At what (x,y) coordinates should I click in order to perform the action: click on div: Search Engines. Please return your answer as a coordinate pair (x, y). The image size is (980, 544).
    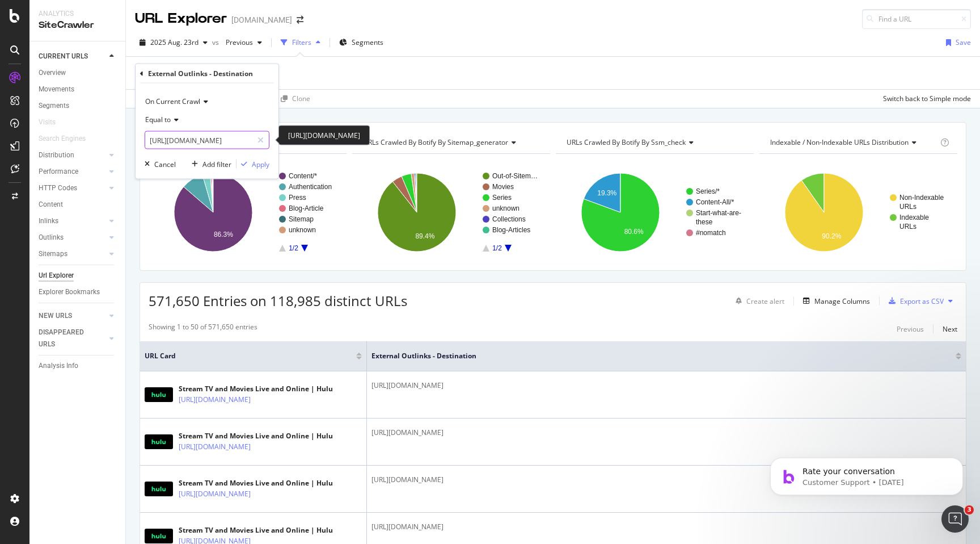
    Looking at the image, I should click on (62, 139).